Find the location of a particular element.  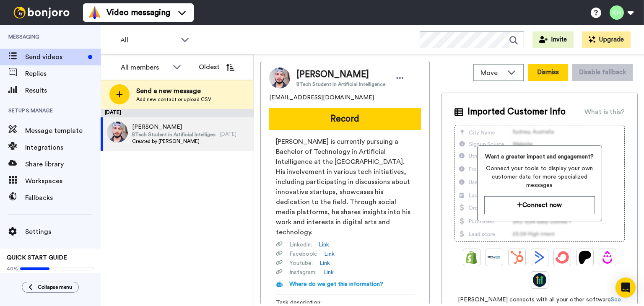

span: Send videos is located at coordinates (55, 57).